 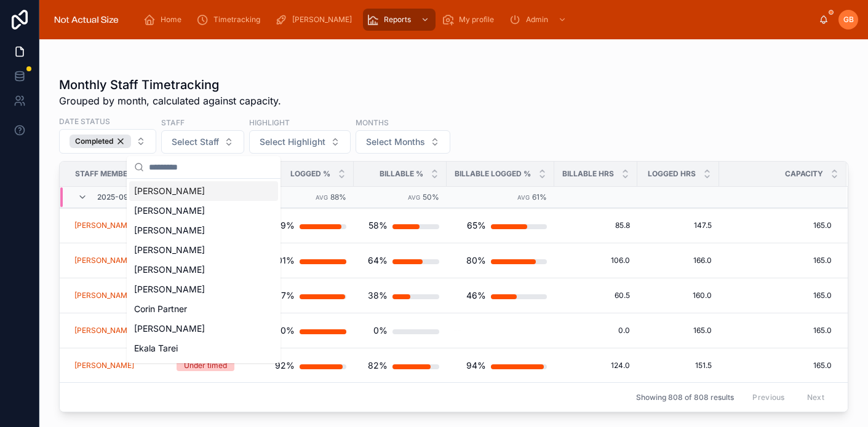 What do you see at coordinates (171, 20) in the screenshot?
I see `span: Home` at bounding box center [171, 20].